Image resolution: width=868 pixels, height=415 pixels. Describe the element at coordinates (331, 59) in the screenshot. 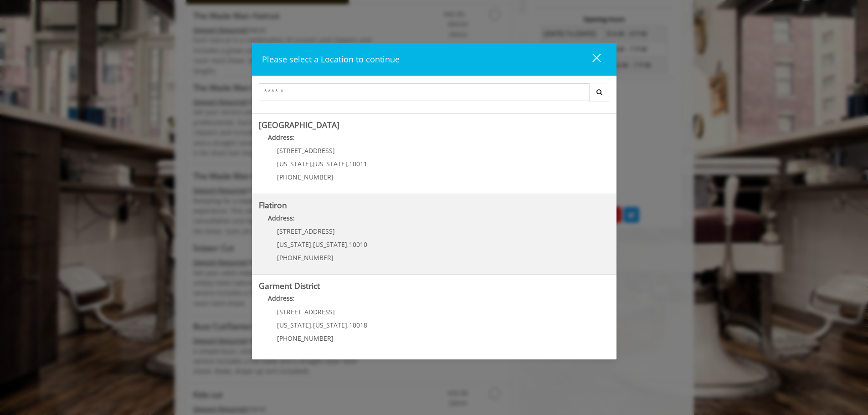

I see `span: Please select a Location to continue` at that location.